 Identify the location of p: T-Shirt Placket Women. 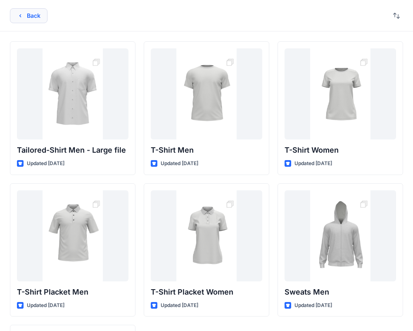
(207, 292).